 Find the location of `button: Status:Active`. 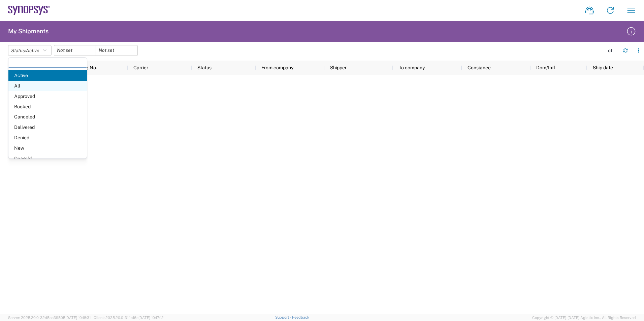

button: Status:Active is located at coordinates (30, 50).